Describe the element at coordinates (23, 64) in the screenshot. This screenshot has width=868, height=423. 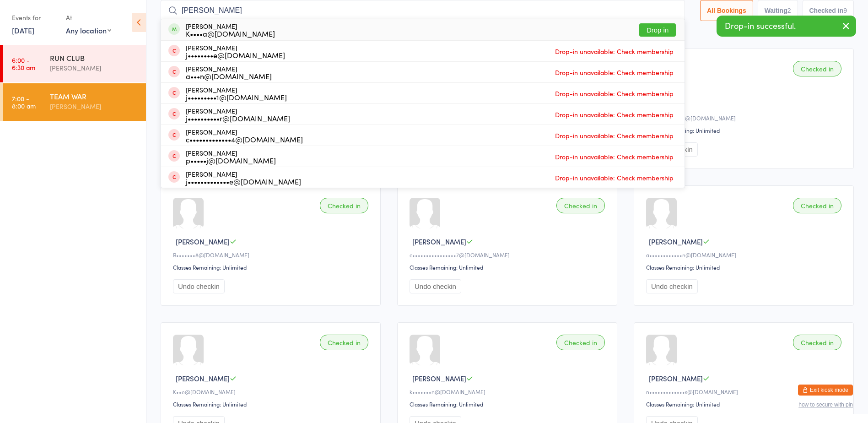
I see `time: 6:00 - 6:30 am` at that location.